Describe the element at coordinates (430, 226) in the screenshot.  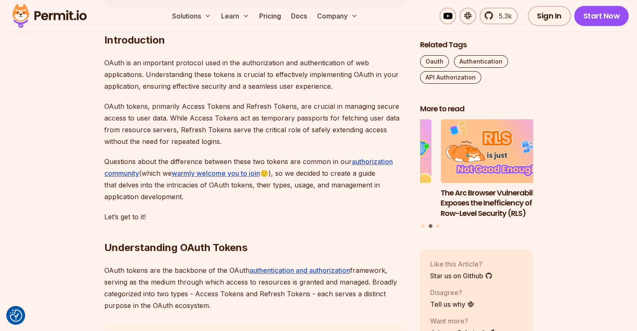
I see `button: Go to slide 2` at that location.